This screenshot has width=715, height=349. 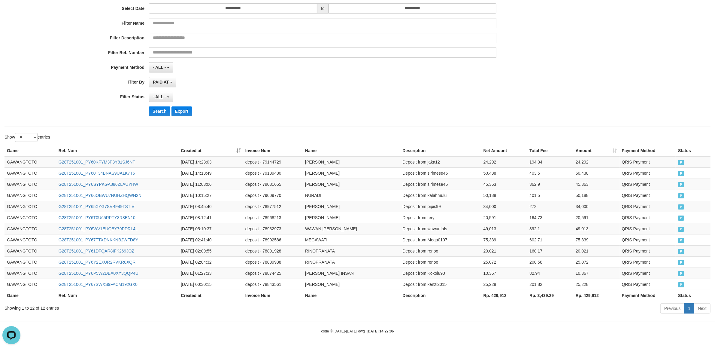 What do you see at coordinates (440, 239) in the screenshot?
I see `td: Deposit from Mega0107` at bounding box center [440, 239].